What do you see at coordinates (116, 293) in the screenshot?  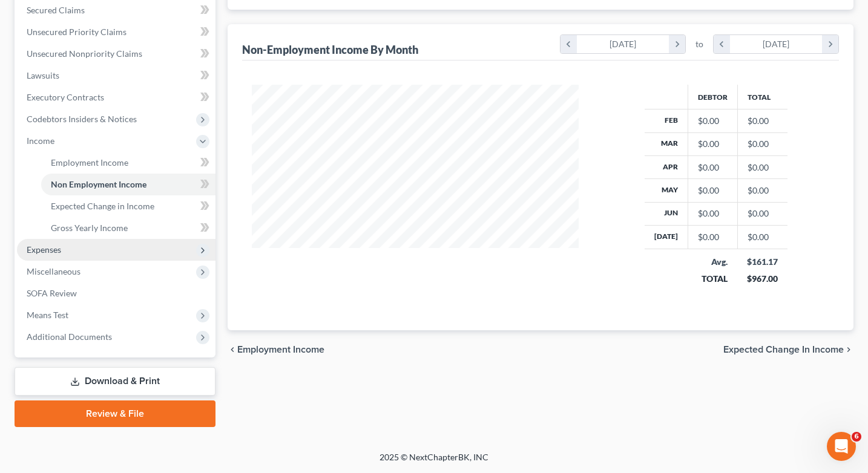 I see `a: SOFA Review` at bounding box center [116, 293].